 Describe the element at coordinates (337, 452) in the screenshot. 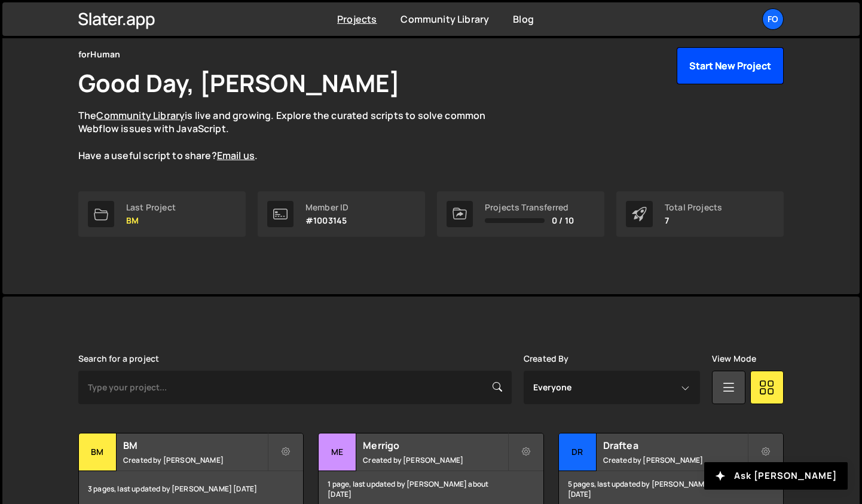

I see `div: Me` at that location.